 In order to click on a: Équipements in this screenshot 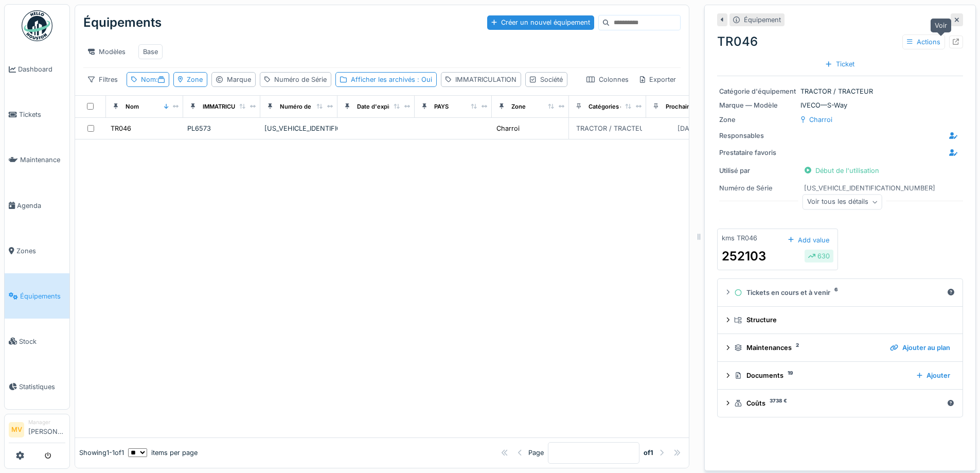, I will do `click(37, 296)`.